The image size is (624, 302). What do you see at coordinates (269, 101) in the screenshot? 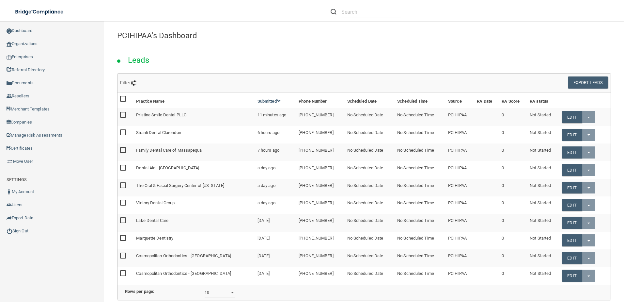
I see `a: Submitted` at bounding box center [269, 101].